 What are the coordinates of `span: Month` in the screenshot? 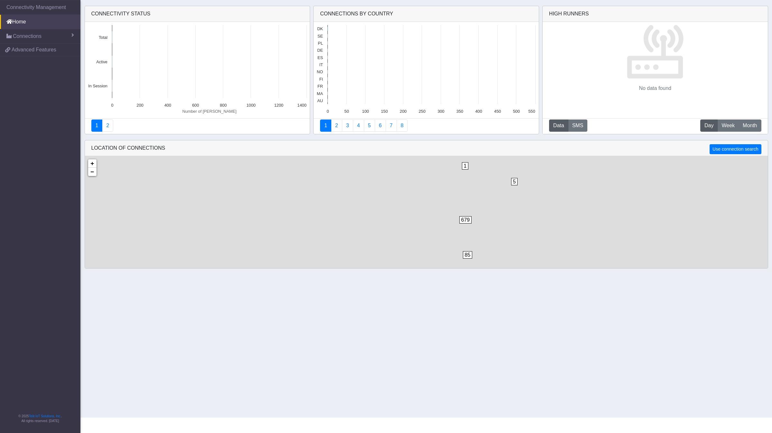 It's located at (749, 126).